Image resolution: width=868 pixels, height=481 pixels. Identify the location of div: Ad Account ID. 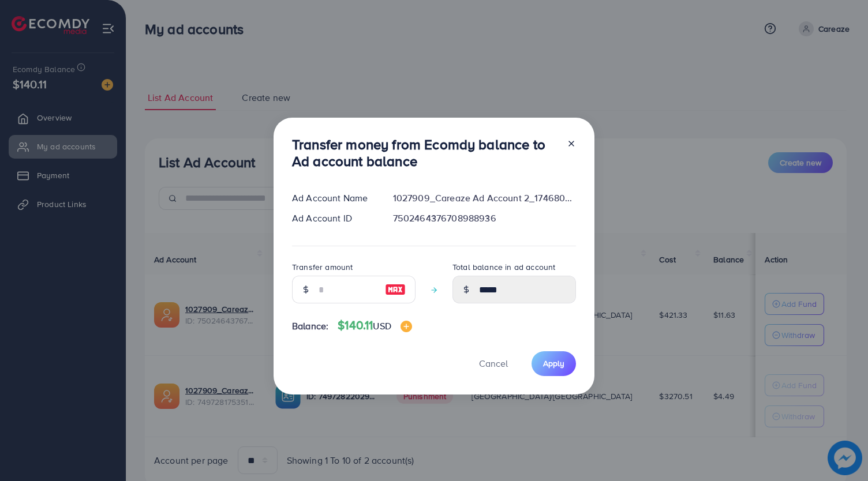
(333, 218).